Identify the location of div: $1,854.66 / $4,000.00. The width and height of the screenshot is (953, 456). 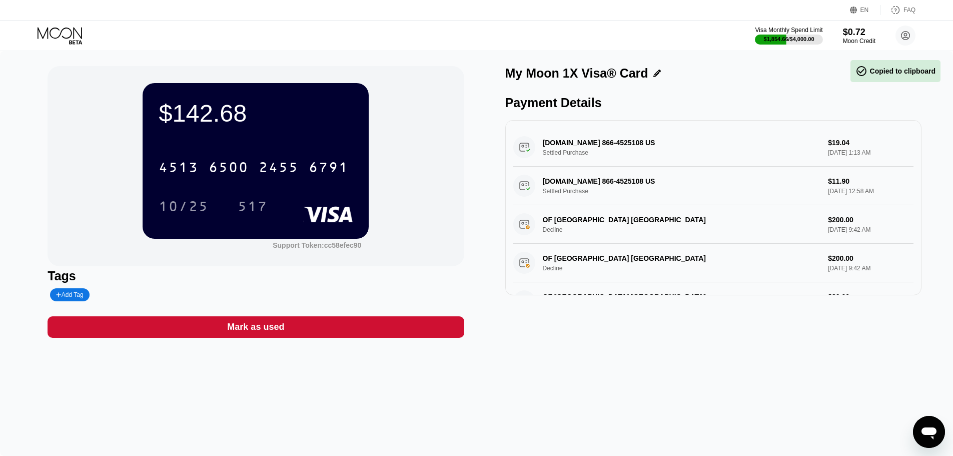
(789, 39).